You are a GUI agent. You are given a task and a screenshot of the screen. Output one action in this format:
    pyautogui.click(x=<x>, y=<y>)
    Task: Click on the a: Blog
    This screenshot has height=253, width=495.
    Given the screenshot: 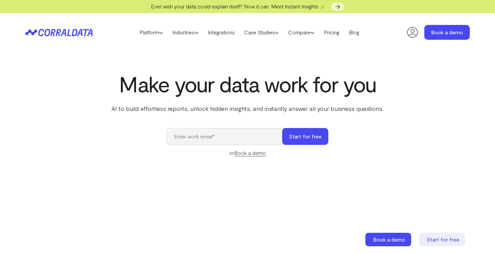 What is the action you would take?
    pyautogui.click(x=354, y=32)
    